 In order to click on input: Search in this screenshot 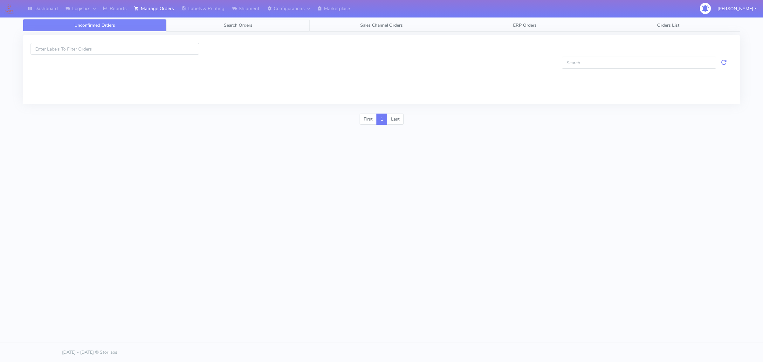, I will do `click(639, 62)`.